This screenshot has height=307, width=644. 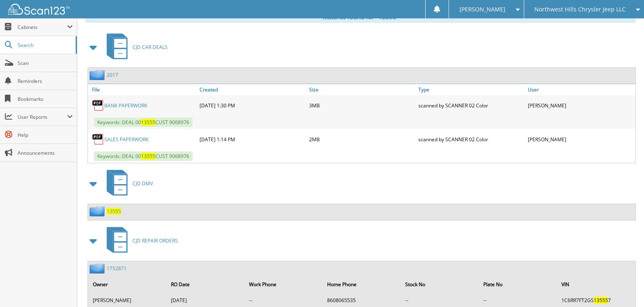 What do you see at coordinates (362, 105) in the screenshot?
I see `div: 3MB` at bounding box center [362, 105].